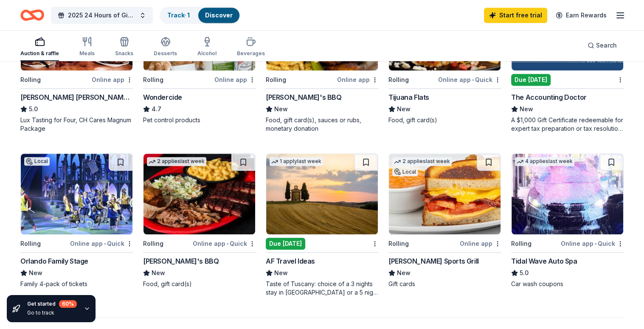  Describe the element at coordinates (52, 304) in the screenshot. I see `div: Get started` at that location.